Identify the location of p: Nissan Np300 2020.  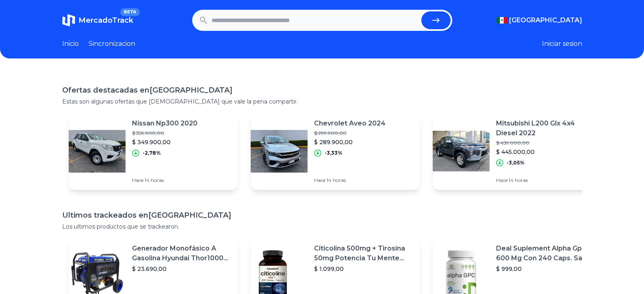
(165, 123).